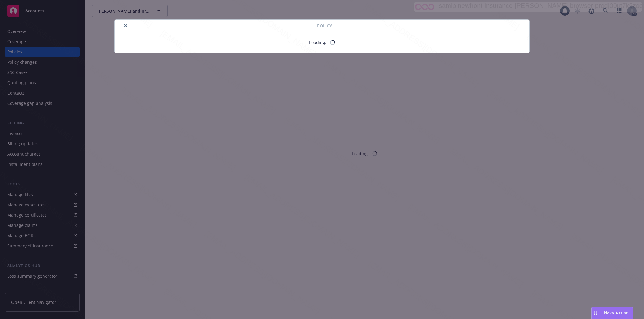 This screenshot has height=319, width=644. What do you see at coordinates (595, 313) in the screenshot?
I see `div: Drag to move` at bounding box center [595, 313].